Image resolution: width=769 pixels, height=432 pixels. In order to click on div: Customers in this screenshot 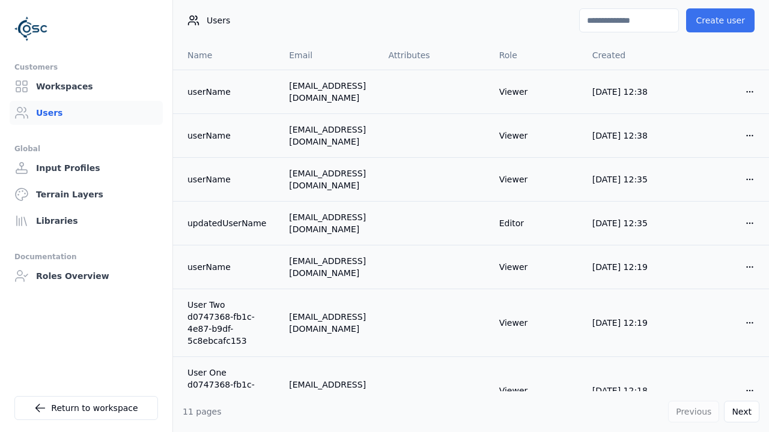, I will do `click(86, 67)`.